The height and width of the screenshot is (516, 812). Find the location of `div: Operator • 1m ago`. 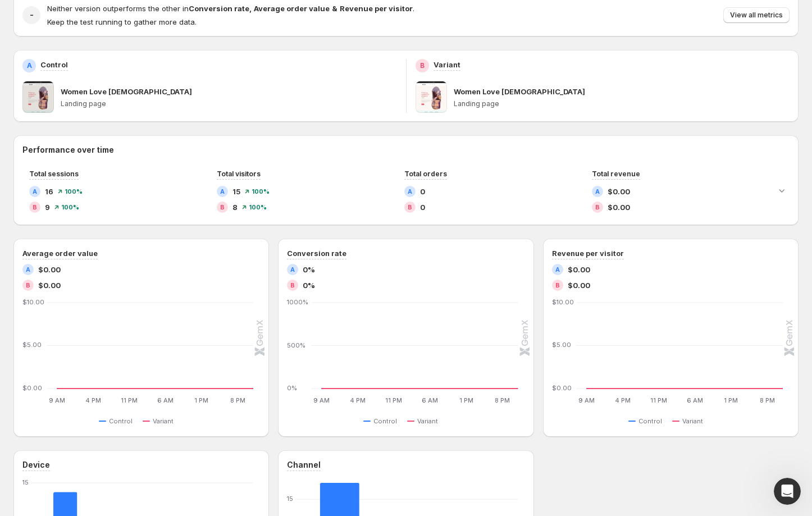

div: Operator • 1m ago is located at coordinates (50, 265).